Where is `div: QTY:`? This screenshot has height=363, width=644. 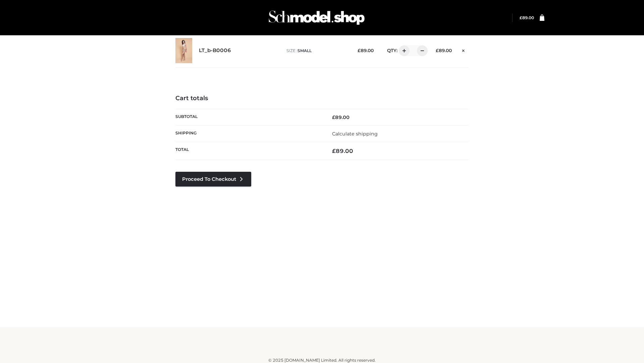 div: QTY: is located at coordinates (403, 51).